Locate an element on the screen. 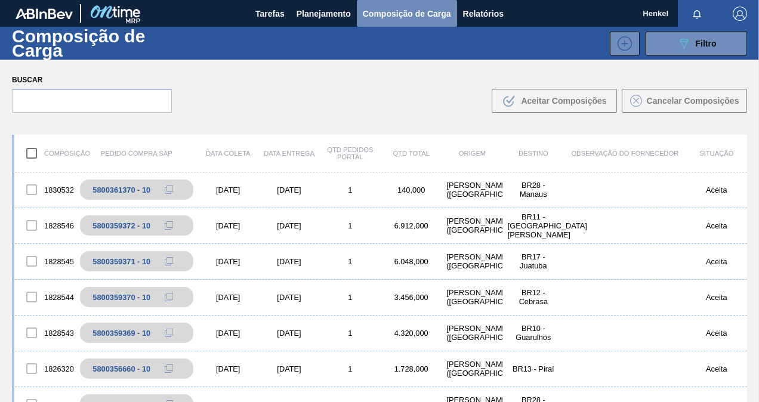 The width and height of the screenshot is (759, 402). div: Pedido Compra SAP is located at coordinates (136, 153).